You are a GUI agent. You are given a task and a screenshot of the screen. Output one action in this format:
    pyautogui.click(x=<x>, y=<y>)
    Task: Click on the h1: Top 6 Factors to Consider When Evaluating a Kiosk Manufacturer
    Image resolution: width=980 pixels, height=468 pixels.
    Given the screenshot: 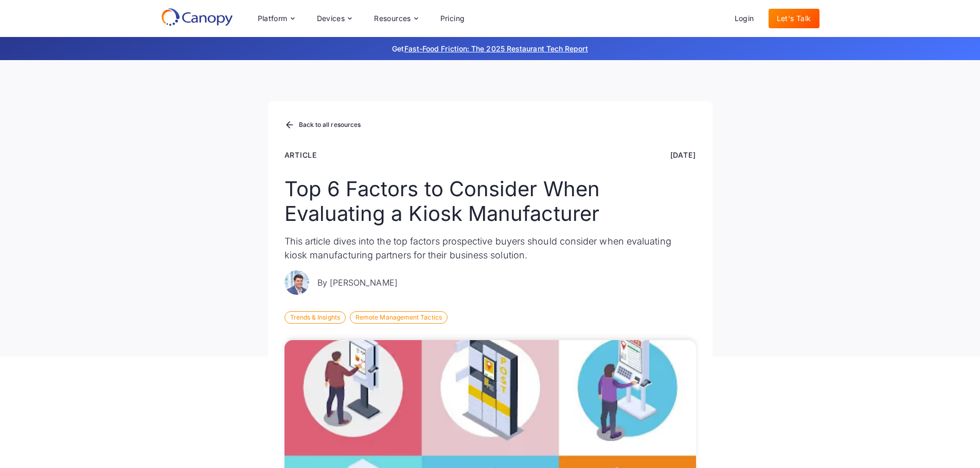 What is the action you would take?
    pyautogui.click(x=490, y=202)
    